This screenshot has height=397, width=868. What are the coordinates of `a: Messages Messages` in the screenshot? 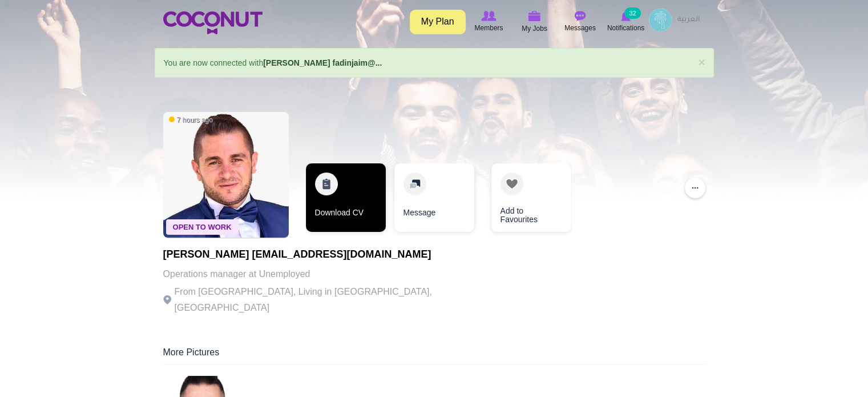 It's located at (581, 21).